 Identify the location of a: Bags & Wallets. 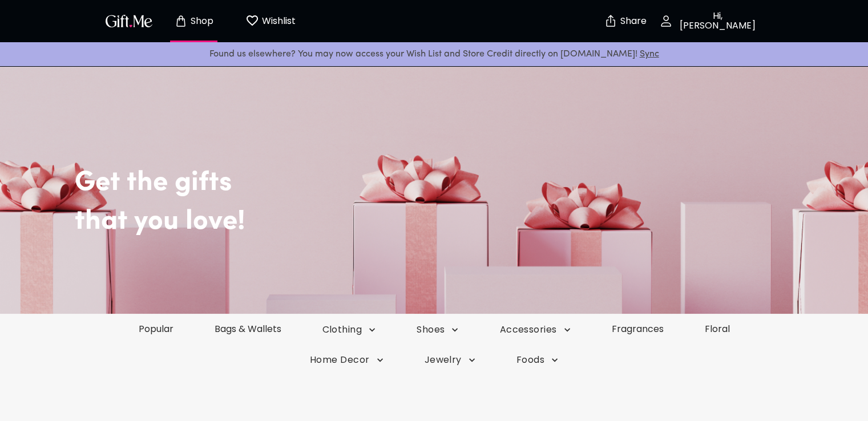
(248, 329).